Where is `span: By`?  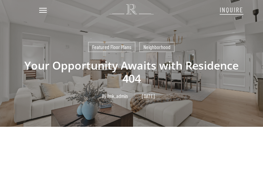
span: By is located at coordinates (104, 96).